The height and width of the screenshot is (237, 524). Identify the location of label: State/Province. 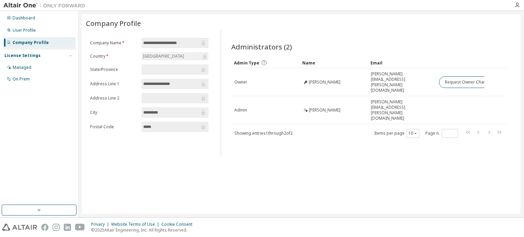
(114, 70).